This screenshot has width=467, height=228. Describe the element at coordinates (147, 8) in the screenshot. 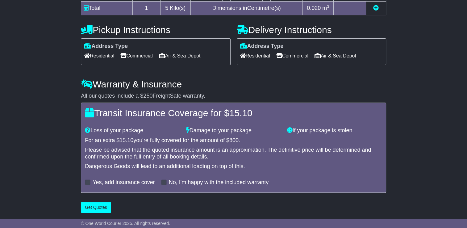

I see `td: 1` at that location.